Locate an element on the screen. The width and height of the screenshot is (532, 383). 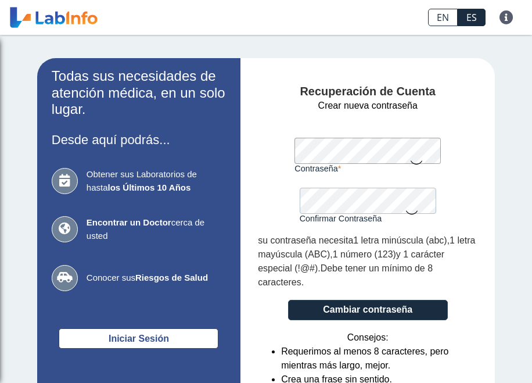
b: Encontrar un Doctor is located at coordinates (129, 222).